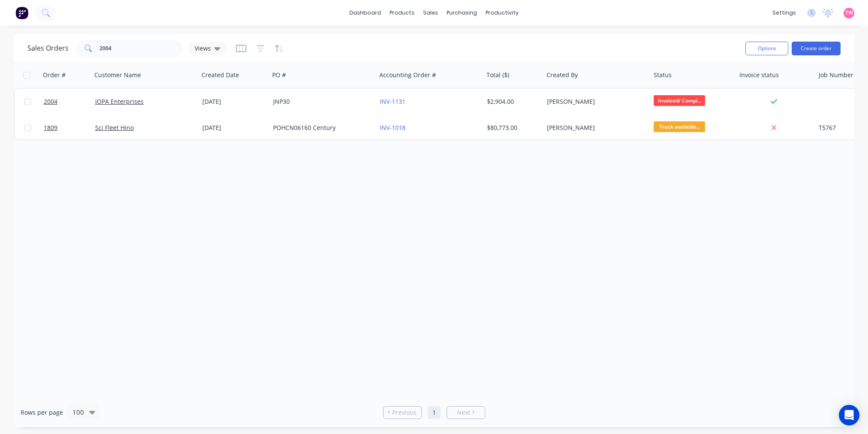  I want to click on div: Customer Name, so click(117, 75).